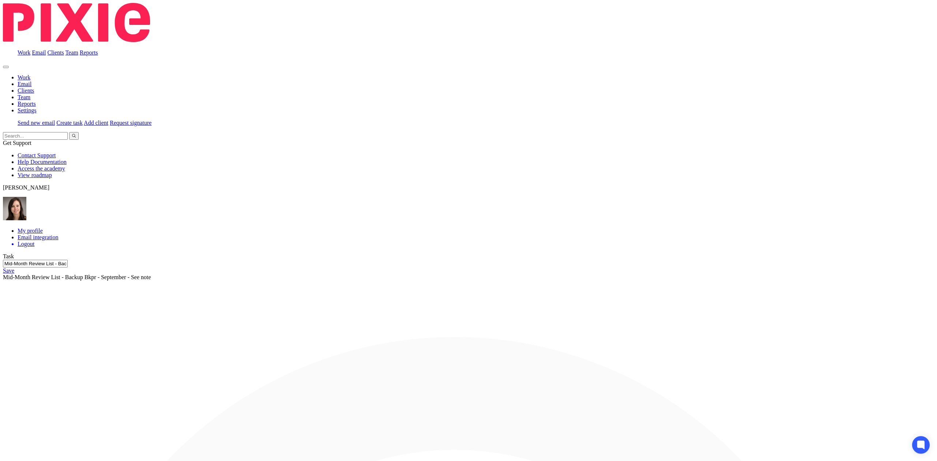 The image size is (937, 461). What do you see at coordinates (41, 168) in the screenshot?
I see `span: Access the academy` at bounding box center [41, 168].